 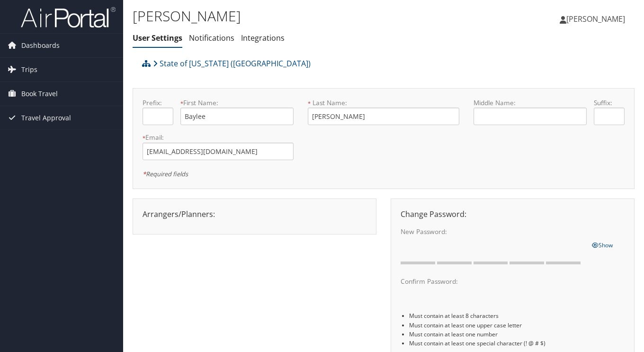 I want to click on span: Dashboards, so click(x=41, y=46).